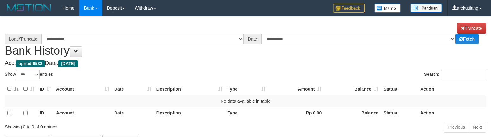 The height and width of the screenshot is (137, 491). I want to click on h1: Bank History, so click(245, 40).